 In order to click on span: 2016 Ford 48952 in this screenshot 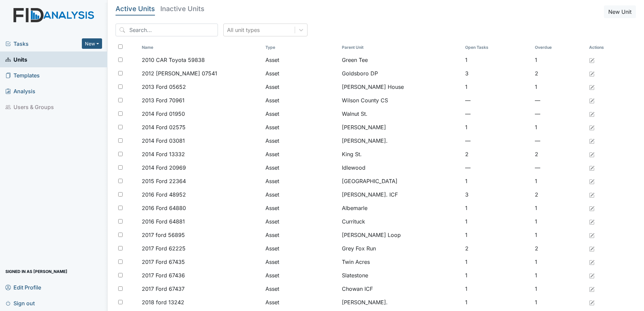, I will do `click(164, 195)`.